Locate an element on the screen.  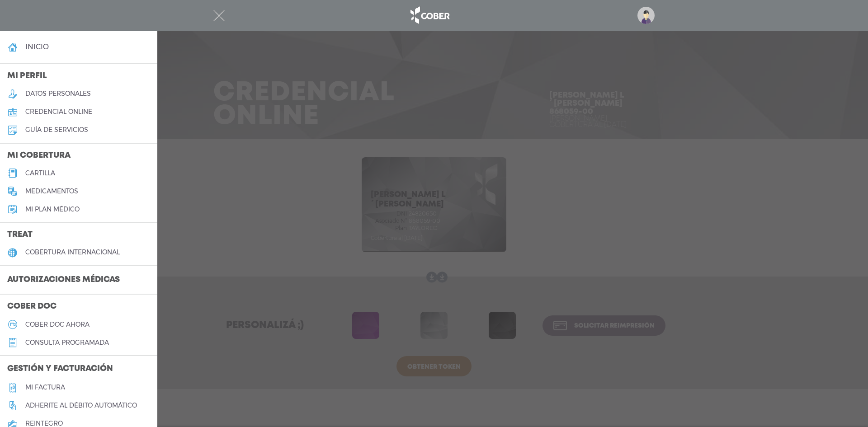
h5: cobertura internacional is located at coordinates (72, 252).